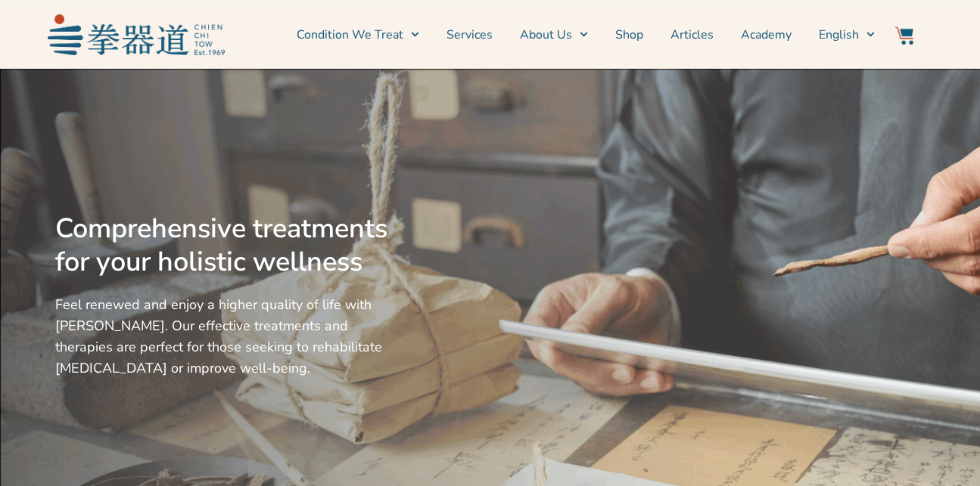  What do you see at coordinates (629, 35) in the screenshot?
I see `a: Shop` at bounding box center [629, 35].